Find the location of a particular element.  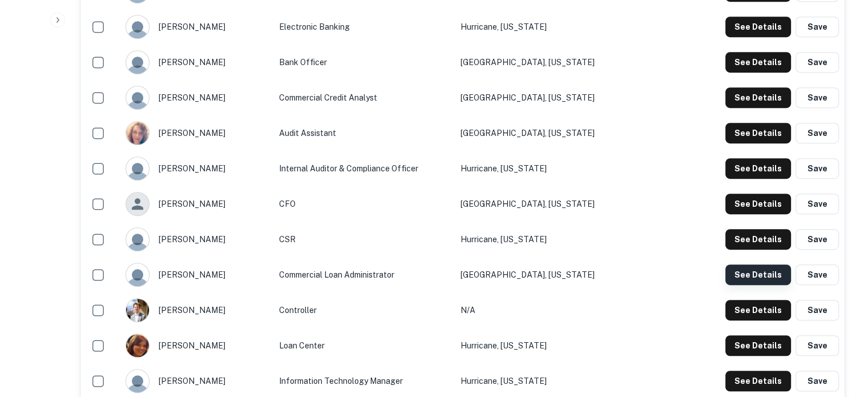

img: 1720401616519 is located at coordinates (138, 133).